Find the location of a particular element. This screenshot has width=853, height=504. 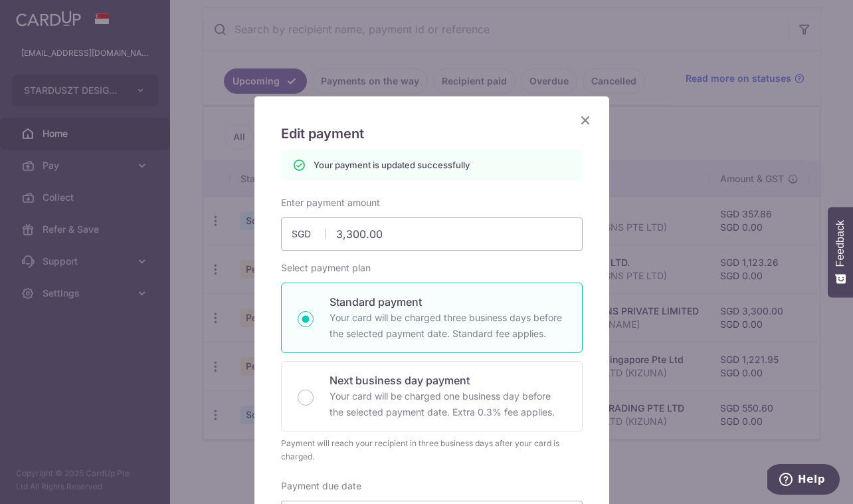

h5: Edit payment is located at coordinates (432, 134).